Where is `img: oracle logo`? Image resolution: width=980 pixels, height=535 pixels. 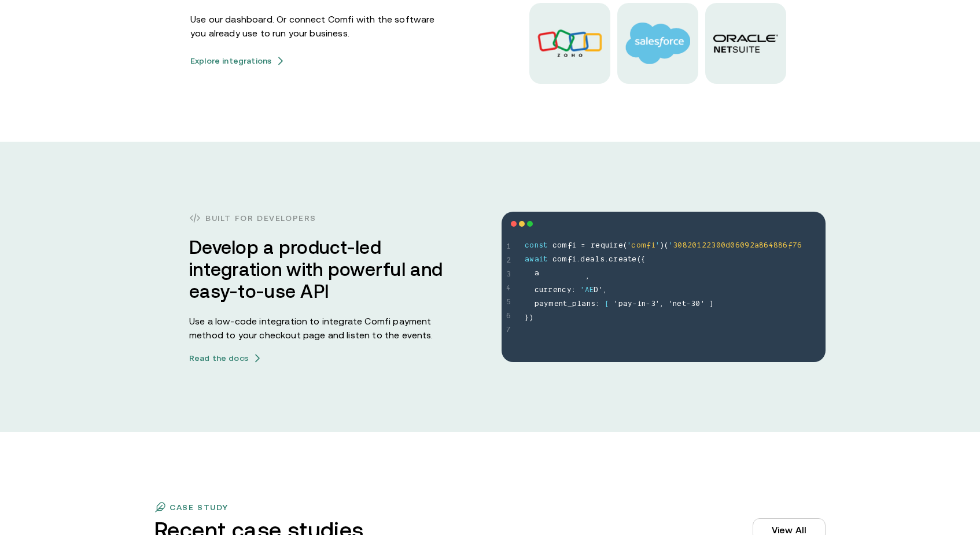 img: oracle logo is located at coordinates (746, 43).